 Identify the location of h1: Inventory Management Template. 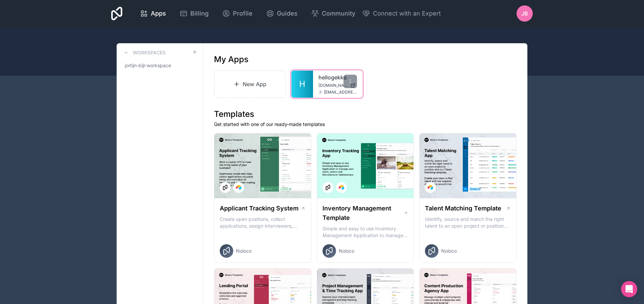
(363, 213).